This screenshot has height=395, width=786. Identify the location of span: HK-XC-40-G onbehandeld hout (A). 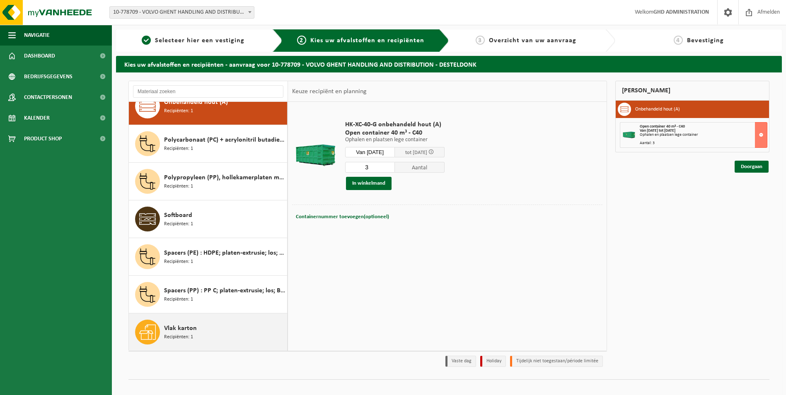
(395, 125).